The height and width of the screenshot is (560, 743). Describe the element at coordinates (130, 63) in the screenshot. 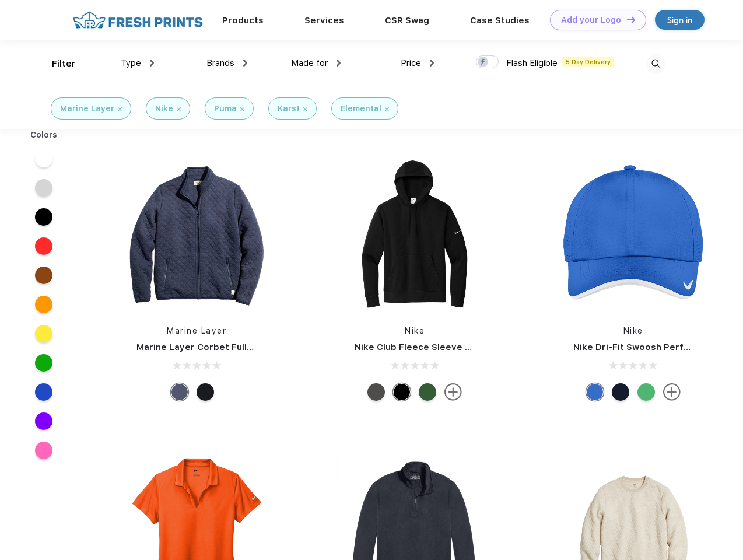

I see `span: Type` at that location.